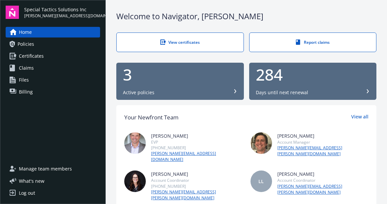 The height and width of the screenshot is (204, 387). What do you see at coordinates (53, 44) in the screenshot?
I see `a: Policies` at bounding box center [53, 44].